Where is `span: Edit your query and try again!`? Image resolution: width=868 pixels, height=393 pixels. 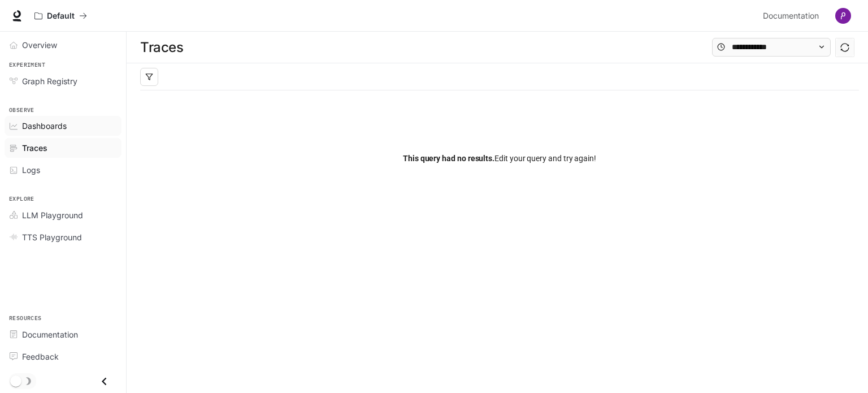 span: Edit your query and try again! is located at coordinates (499, 158).